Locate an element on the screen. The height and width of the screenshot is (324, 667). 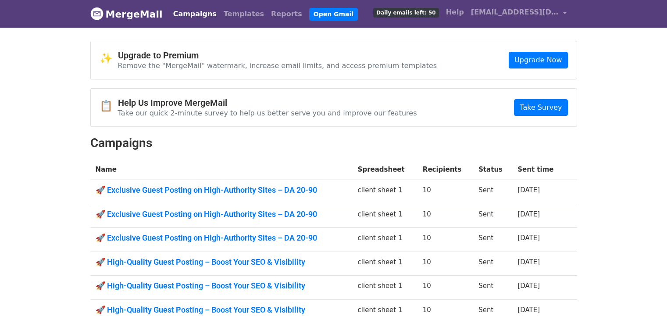
h4: Help Us Improve MergeMail is located at coordinates (268, 103).